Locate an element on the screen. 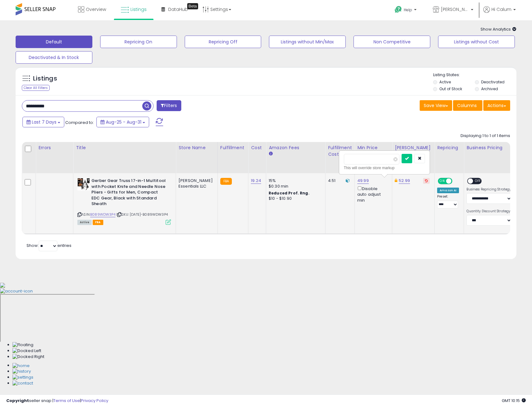 This screenshot has width=532, height=407. button: Non Competitive is located at coordinates (392, 42).